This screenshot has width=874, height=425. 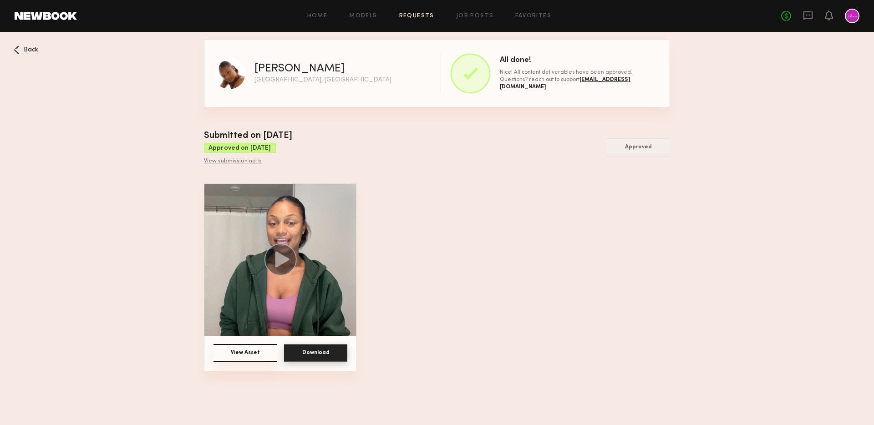 I want to click on a: Job Posts, so click(x=475, y=16).